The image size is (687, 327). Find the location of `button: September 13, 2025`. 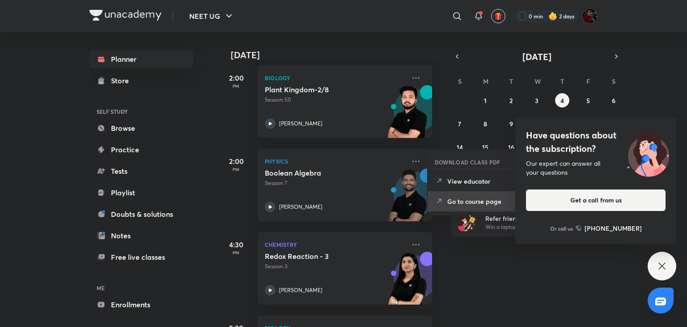

button: September 13, 2025 is located at coordinates (614, 123).